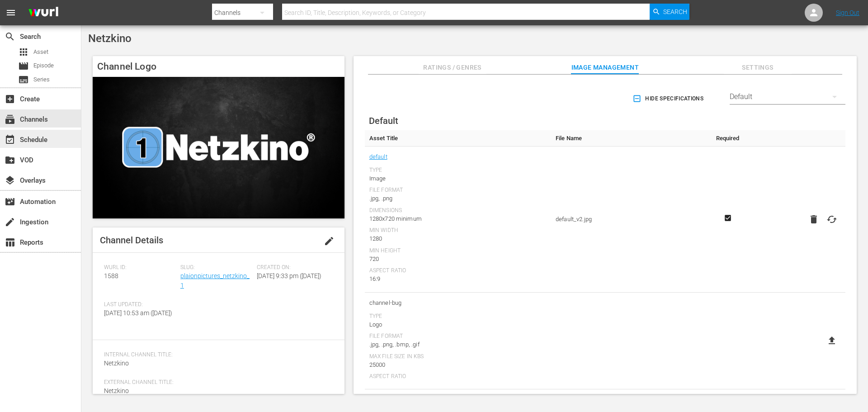  What do you see at coordinates (629, 138) in the screenshot?
I see `th: File Name` at bounding box center [629, 138].